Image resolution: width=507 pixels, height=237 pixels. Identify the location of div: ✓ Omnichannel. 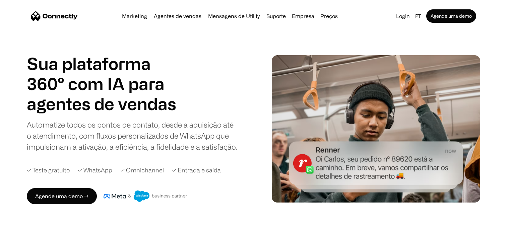
(142, 170).